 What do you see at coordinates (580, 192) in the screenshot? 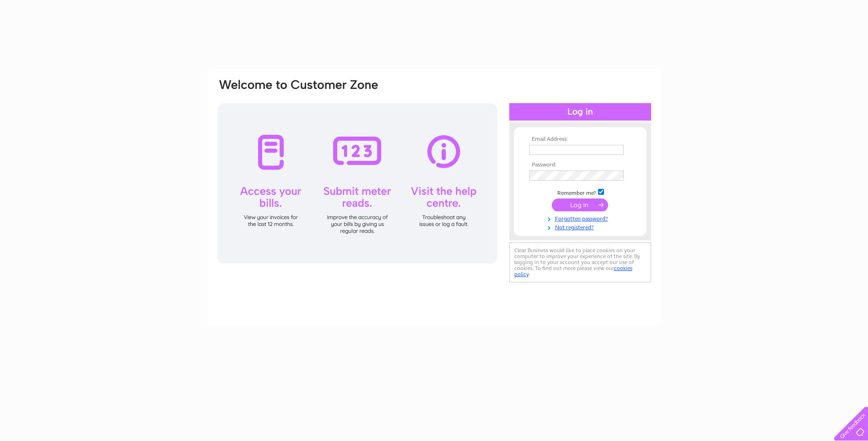
I see `td: Remember me?` at bounding box center [580, 192].